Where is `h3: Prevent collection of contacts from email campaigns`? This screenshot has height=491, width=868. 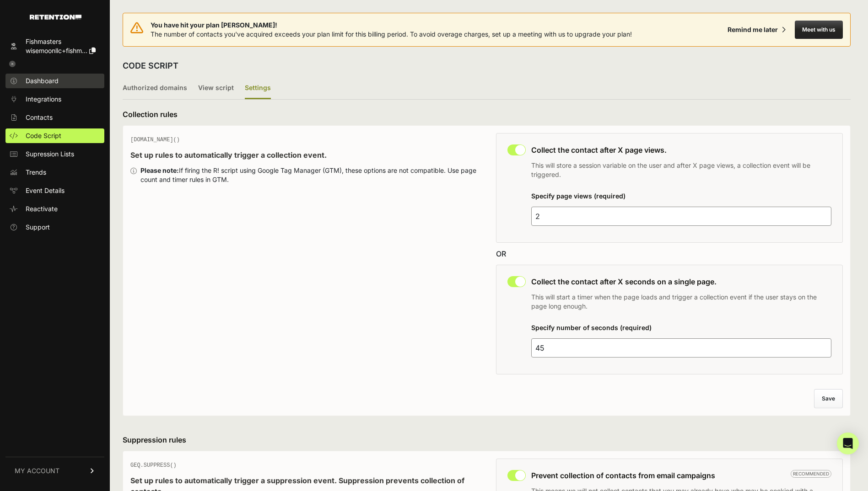 h3: Prevent collection of contacts from email campaigns is located at coordinates (681, 475).